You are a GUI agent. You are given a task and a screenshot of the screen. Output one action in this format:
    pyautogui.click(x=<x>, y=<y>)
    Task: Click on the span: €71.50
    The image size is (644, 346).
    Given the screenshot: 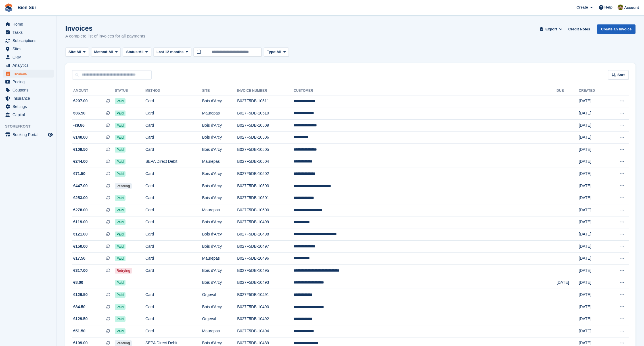 What is the action you would take?
    pyautogui.click(x=79, y=174)
    